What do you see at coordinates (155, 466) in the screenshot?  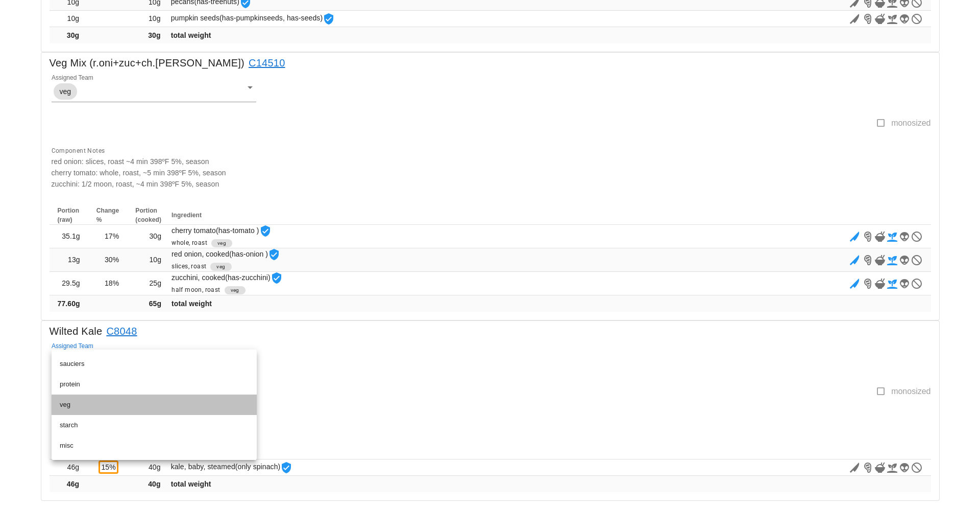 I see `span: 40g` at bounding box center [155, 466].